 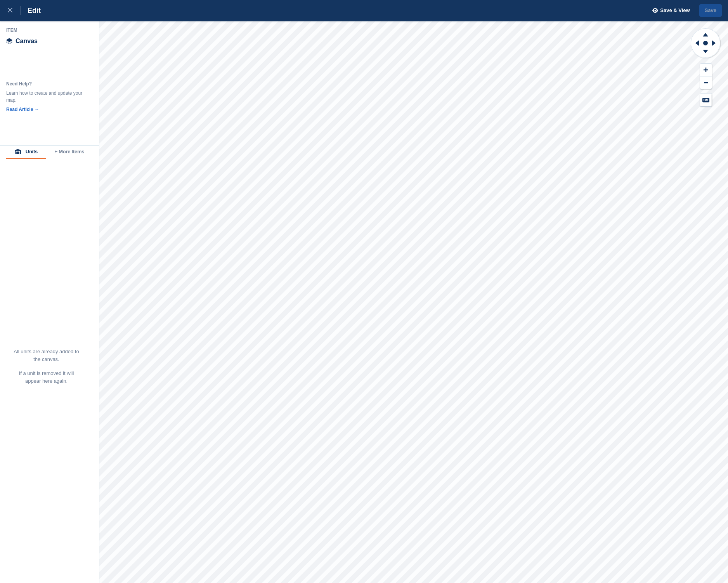 I want to click on div: Learn how to create and update your map., so click(x=45, y=96).